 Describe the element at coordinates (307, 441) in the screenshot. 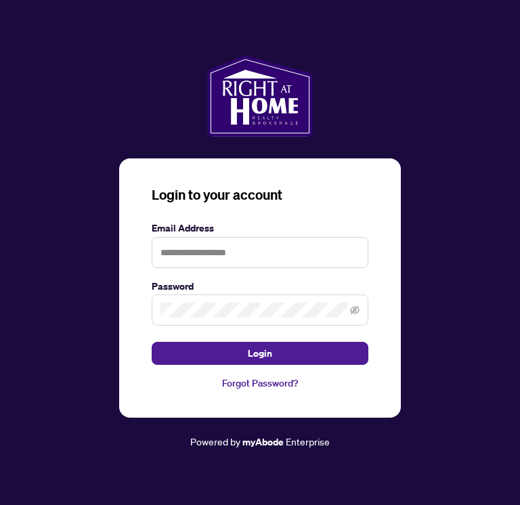

I see `span: Enterprise` at that location.